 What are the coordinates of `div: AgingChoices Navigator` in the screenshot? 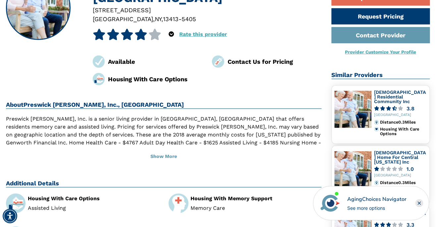 It's located at (376, 200).